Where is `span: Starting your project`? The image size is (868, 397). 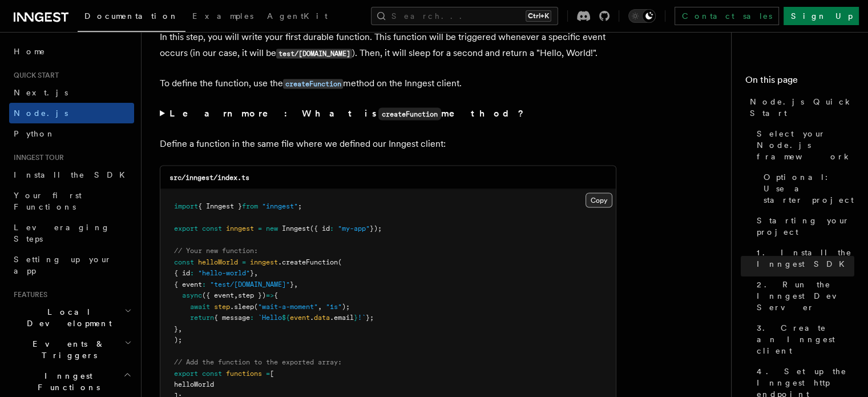
span: Starting your project is located at coordinates (805, 226).